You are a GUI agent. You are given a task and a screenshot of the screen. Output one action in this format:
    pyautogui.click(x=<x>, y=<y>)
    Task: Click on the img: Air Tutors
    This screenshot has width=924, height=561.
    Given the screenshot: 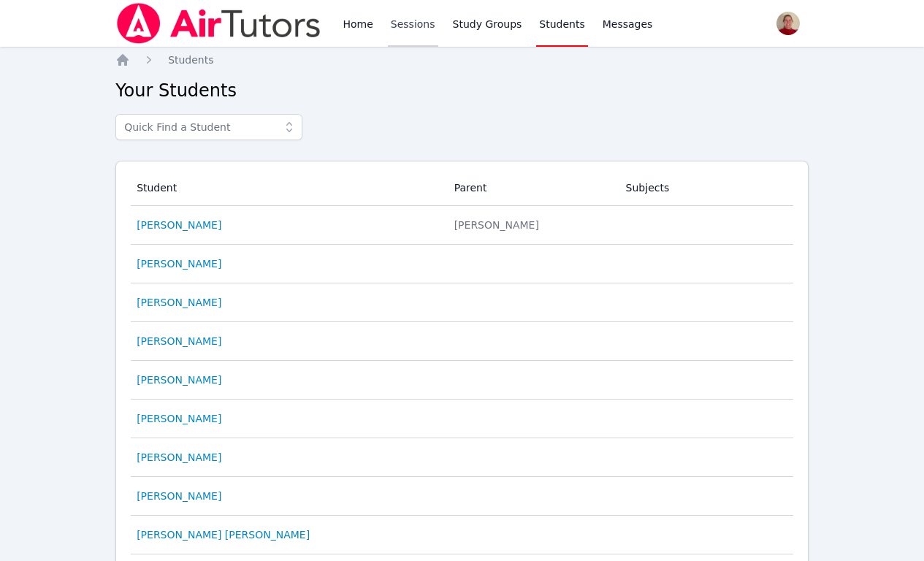 What is the action you would take?
    pyautogui.click(x=218, y=23)
    